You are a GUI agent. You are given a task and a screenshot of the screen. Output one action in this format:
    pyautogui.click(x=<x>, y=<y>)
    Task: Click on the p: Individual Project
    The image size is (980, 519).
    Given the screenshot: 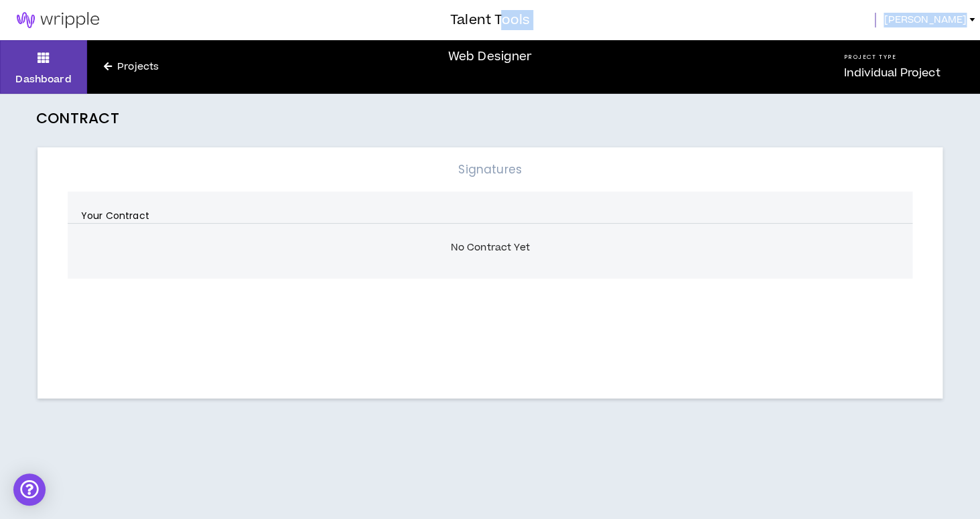 What is the action you would take?
    pyautogui.click(x=892, y=73)
    